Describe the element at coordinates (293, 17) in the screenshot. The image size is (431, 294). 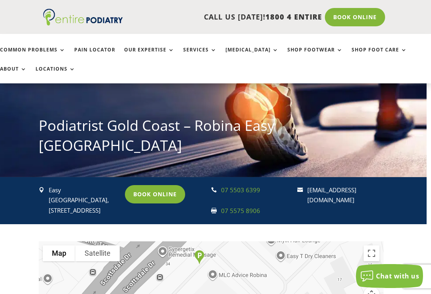
I see `span: 1800 4 ENTIRE` at that location.